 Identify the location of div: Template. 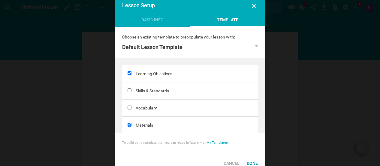
(228, 22).